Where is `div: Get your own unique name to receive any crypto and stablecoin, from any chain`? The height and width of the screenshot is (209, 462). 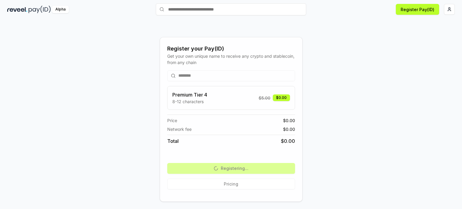
div: Get your own unique name to receive any crypto and stablecoin, from any chain is located at coordinates (231, 59).